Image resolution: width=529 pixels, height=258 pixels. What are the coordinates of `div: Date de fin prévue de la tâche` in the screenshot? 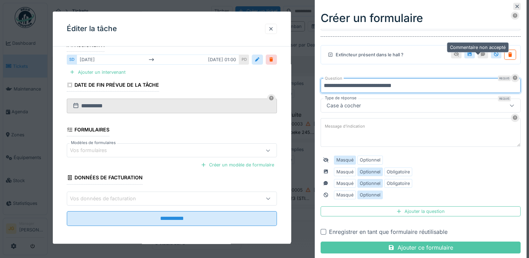 It's located at (113, 86).